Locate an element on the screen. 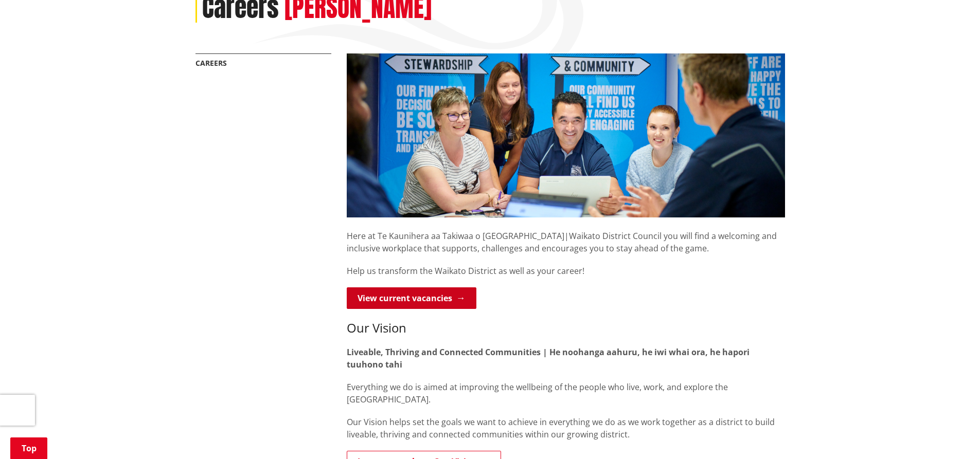 This screenshot has height=459, width=980. h3: Our Vision is located at coordinates (566, 328).